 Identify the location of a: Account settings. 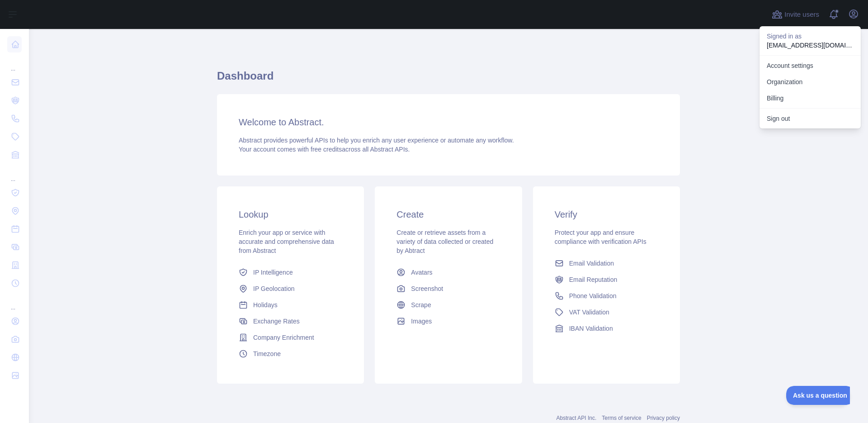
(810, 66).